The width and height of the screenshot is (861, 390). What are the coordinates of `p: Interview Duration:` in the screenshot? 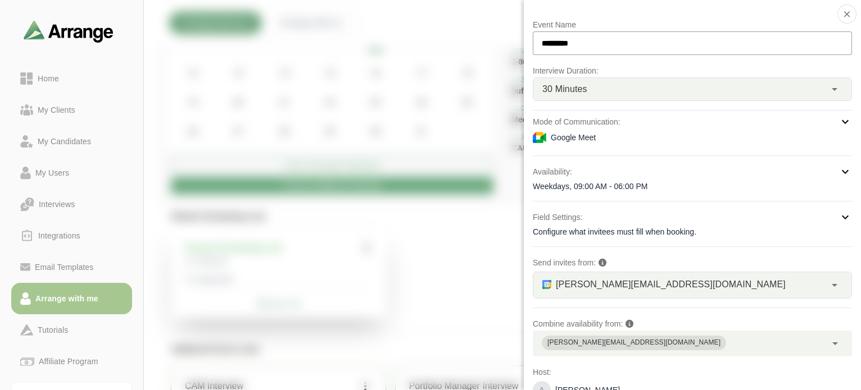 It's located at (692, 71).